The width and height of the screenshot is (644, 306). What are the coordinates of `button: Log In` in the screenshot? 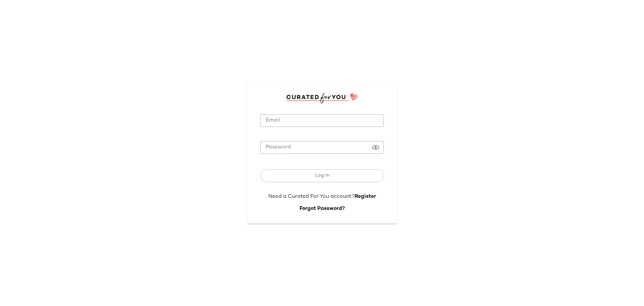 It's located at (322, 176).